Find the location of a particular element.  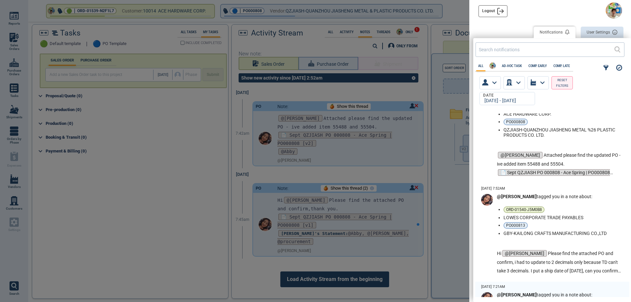

span: PO000808 is located at coordinates (515, 122).